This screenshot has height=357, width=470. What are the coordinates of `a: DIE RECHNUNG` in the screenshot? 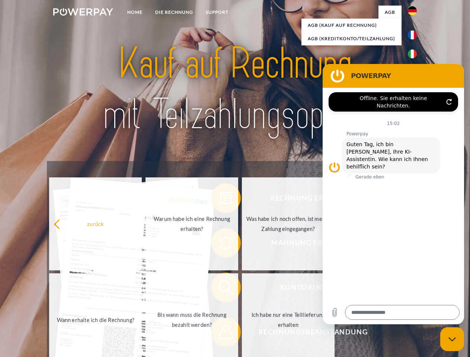 It's located at (174, 12).